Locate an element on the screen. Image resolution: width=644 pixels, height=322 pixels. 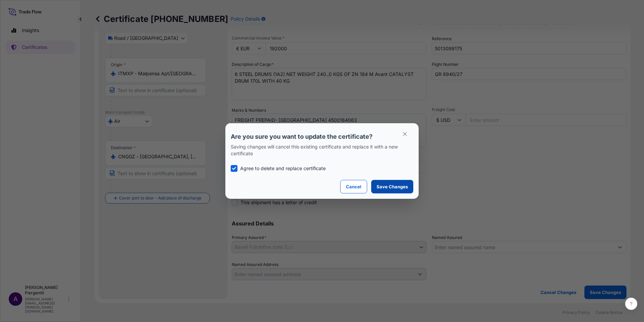
p: Agree to delete and replace certificate is located at coordinates (283, 168).